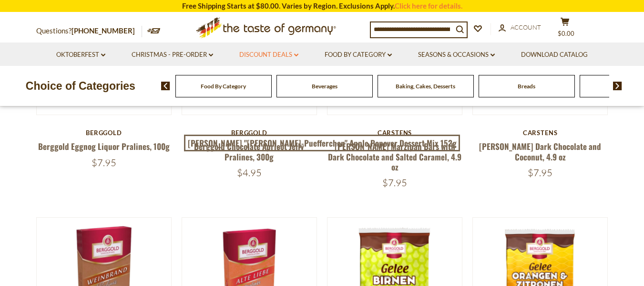  I want to click on a: Download Catalog, so click(555, 55).